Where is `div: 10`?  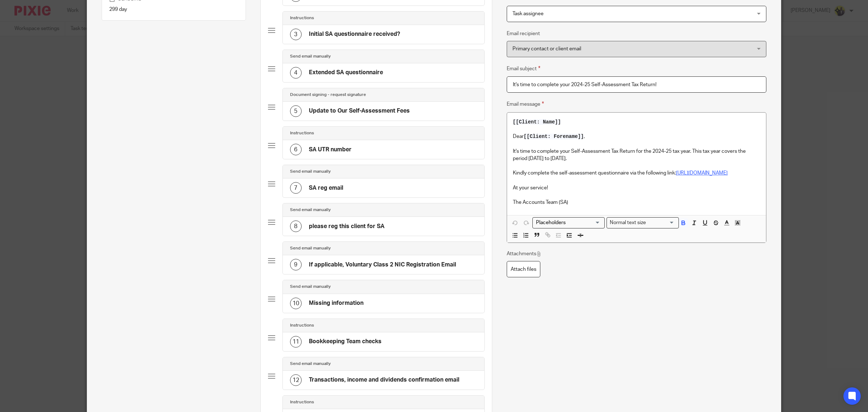 div: 10 is located at coordinates (296, 303).